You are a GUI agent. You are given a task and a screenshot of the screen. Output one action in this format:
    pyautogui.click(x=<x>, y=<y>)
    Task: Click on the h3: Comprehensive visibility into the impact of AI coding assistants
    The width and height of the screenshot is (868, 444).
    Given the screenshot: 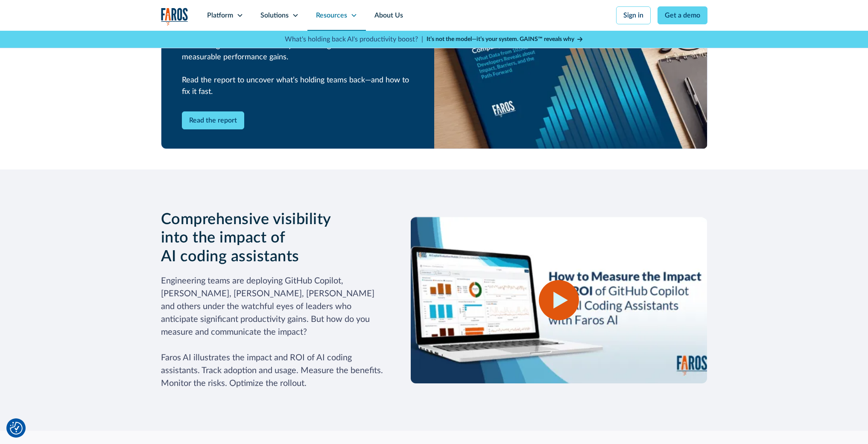 What is the action you would take?
    pyautogui.click(x=272, y=238)
    